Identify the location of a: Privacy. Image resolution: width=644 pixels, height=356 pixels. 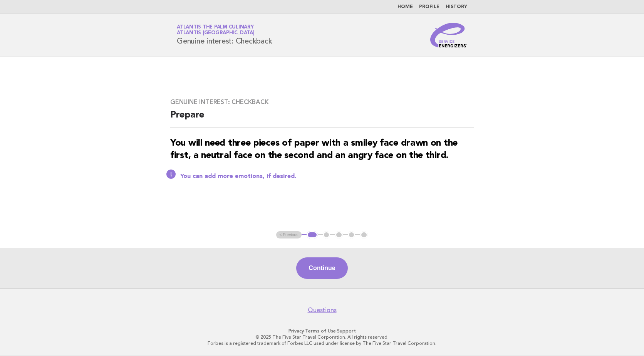
(297, 330).